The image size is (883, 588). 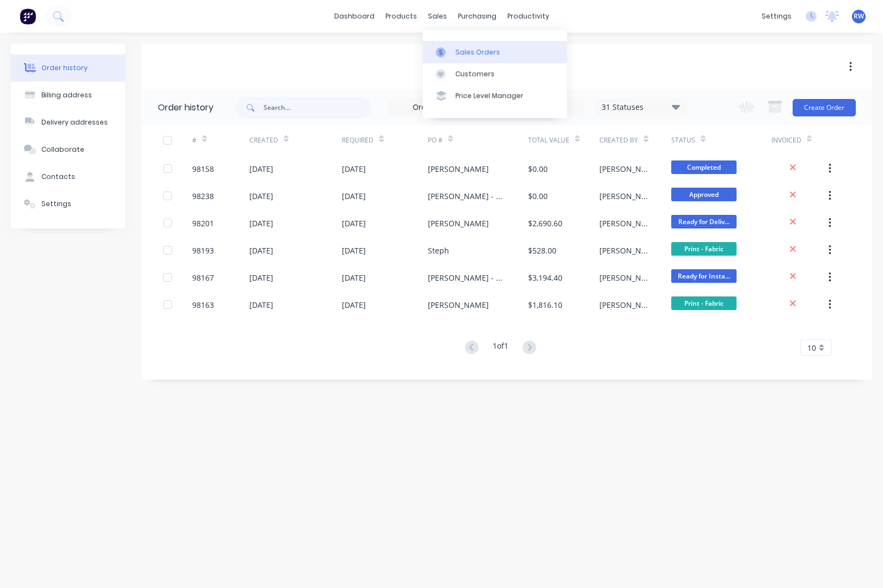 What do you see at coordinates (68, 204) in the screenshot?
I see `button: Settings` at bounding box center [68, 204].